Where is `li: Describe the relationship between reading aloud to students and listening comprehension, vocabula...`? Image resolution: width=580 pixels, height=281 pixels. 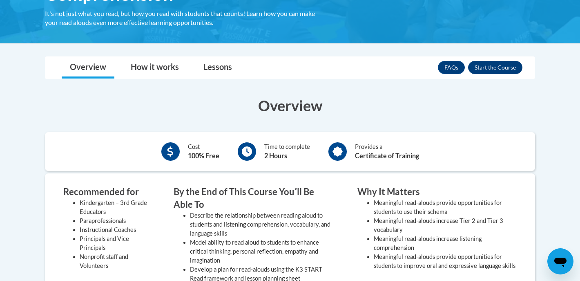
li: Describe the relationship between reading aloud to students and listening comprehension, vocabula... is located at coordinates (261, 224).